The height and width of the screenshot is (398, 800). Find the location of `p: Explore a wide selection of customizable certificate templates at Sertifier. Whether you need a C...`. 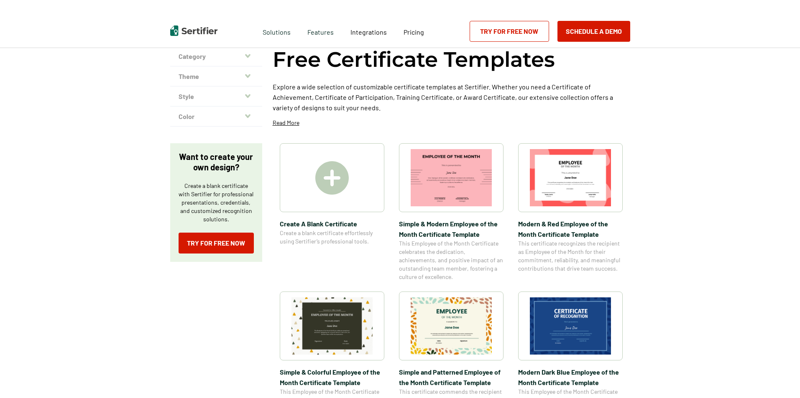

p: Explore a wide selection of customizable certificate templates at Sertifier. Whether you need a C... is located at coordinates (451, 97).